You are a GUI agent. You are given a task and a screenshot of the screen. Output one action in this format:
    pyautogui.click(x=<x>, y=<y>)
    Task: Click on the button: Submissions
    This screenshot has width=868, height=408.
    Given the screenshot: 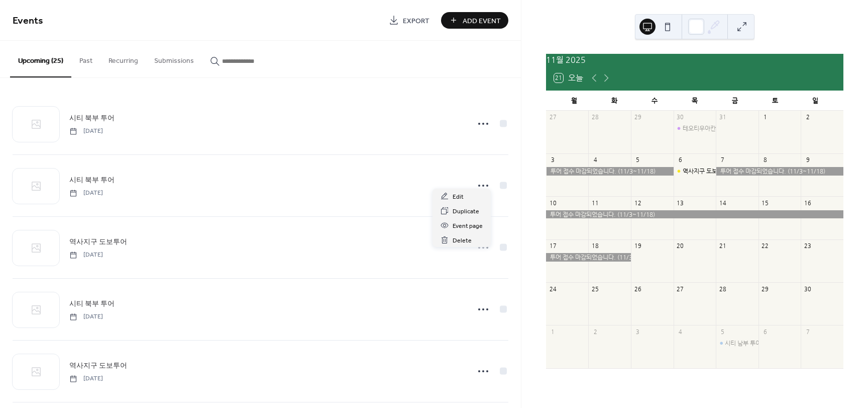 What is the action you would take?
    pyautogui.click(x=174, y=59)
    